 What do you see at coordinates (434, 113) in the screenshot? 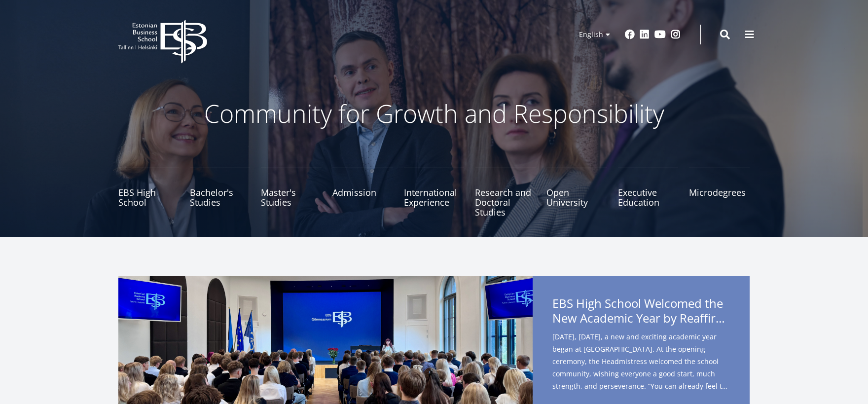
I see `p: Community for Growth and Responsibility` at bounding box center [434, 113].